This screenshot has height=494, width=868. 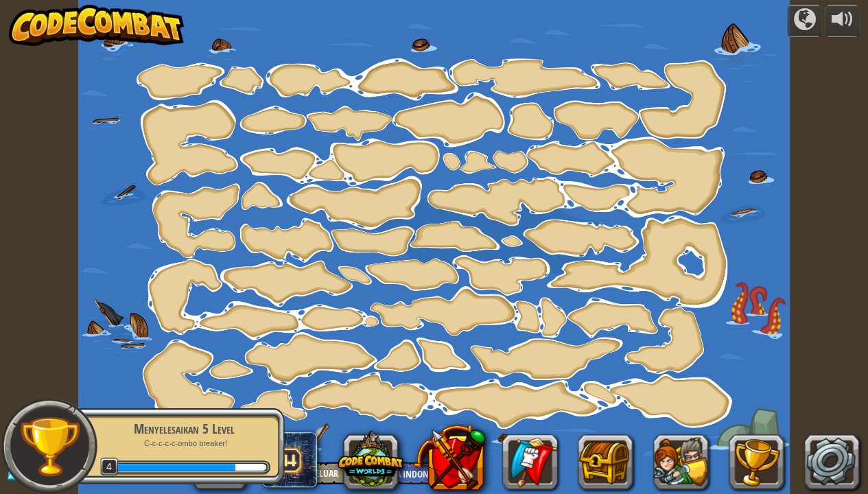 What do you see at coordinates (97, 25) in the screenshot?
I see `img: CodeCombat - Learn how to code by playing a game` at bounding box center [97, 25].